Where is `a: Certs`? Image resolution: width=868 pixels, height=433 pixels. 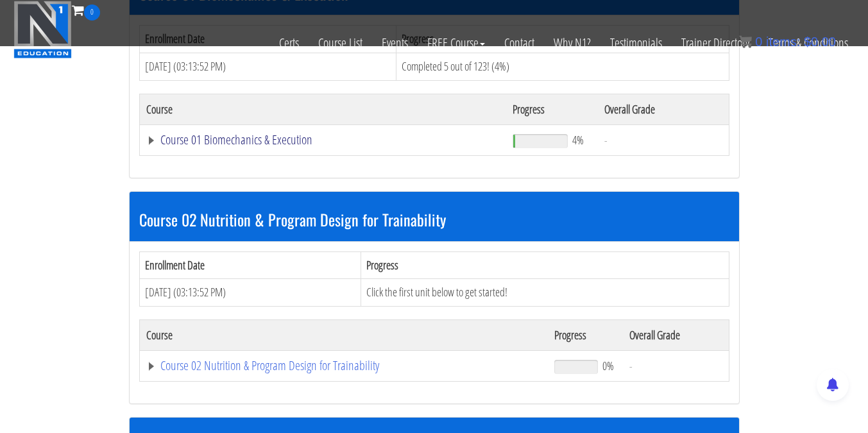
a: Certs is located at coordinates (288, 43).